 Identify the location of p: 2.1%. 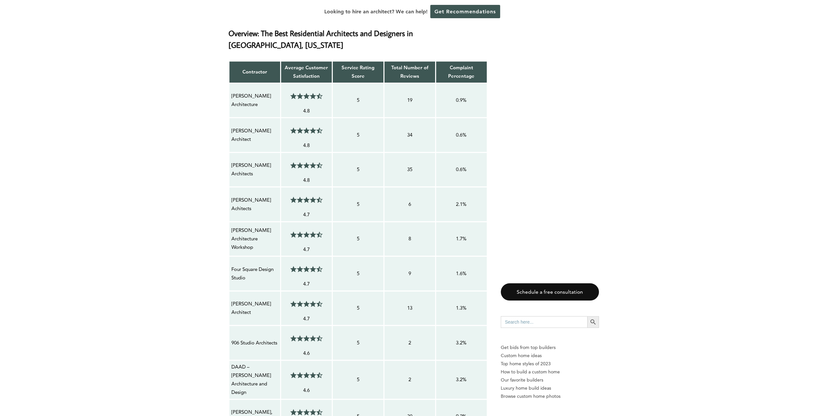
(462, 204).